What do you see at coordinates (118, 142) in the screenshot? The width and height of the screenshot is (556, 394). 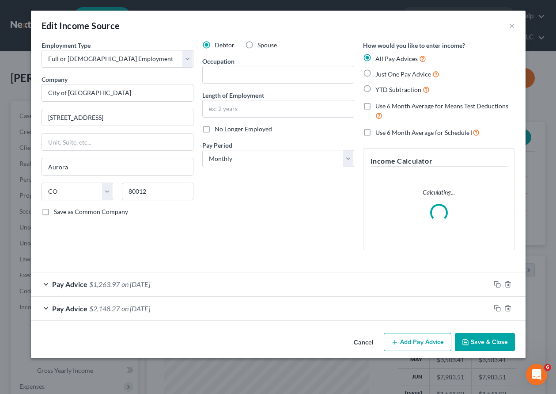 I see `input: Unit, Suite, etc...` at bounding box center [118, 142].